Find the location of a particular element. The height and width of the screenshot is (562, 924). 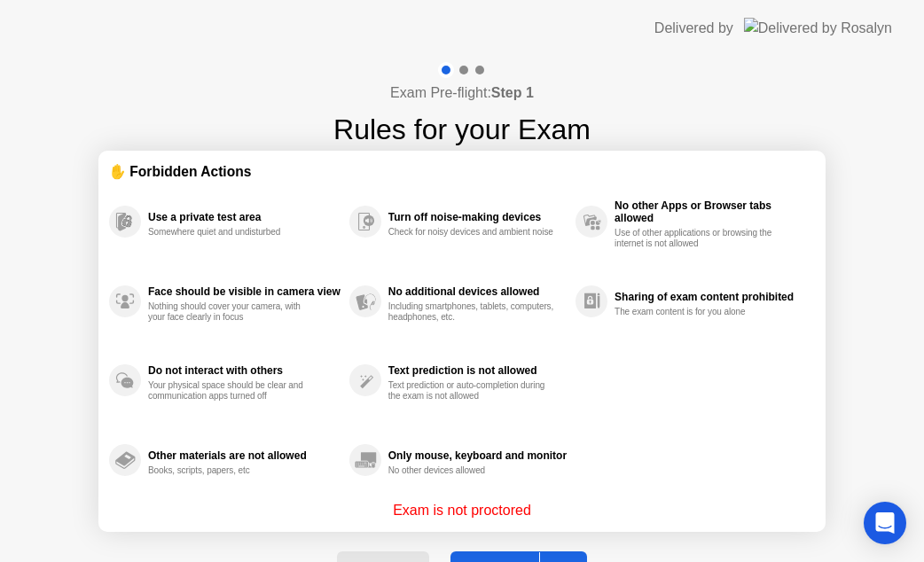

div: Face should be visible in camera view is located at coordinates (244, 291).